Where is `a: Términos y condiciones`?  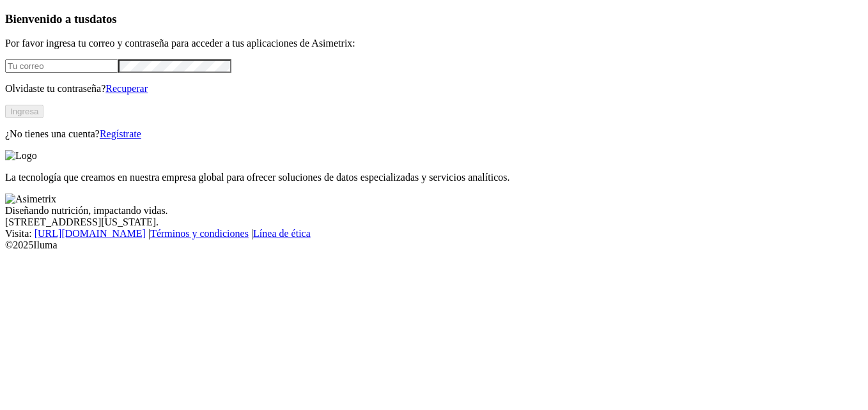
a: Términos y condiciones is located at coordinates (199, 233).